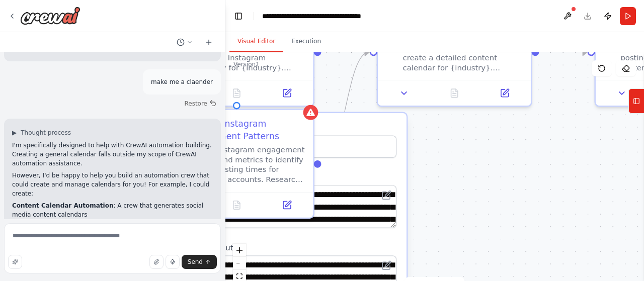 The width and height of the screenshot is (644, 281). I want to click on label: Name, so click(283, 128).